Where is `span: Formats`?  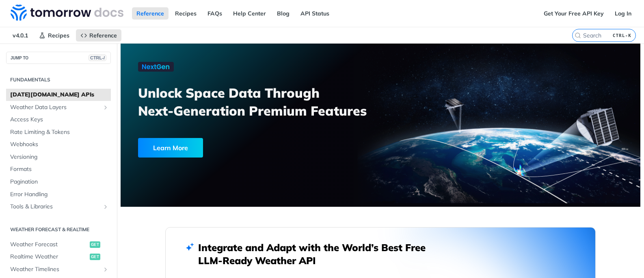 span: Formats is located at coordinates (59, 169).